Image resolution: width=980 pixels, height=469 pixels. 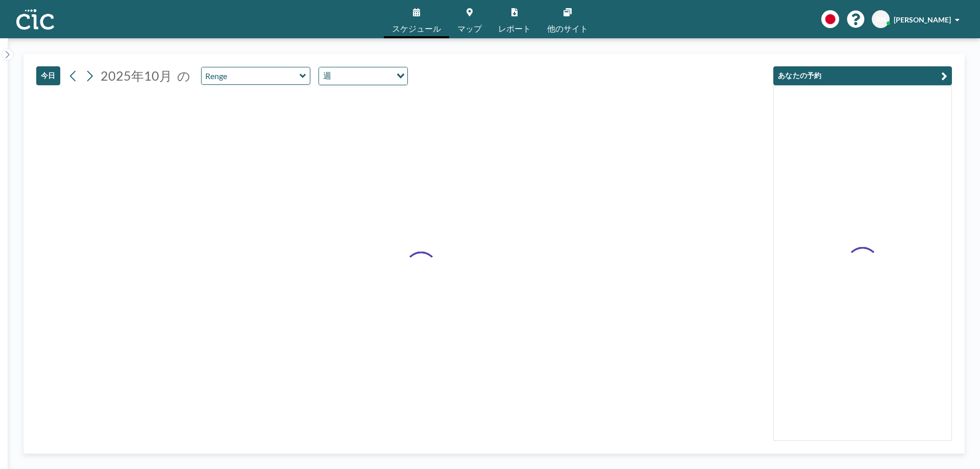 What do you see at coordinates (36, 19) in the screenshot?
I see `img: organization-logo` at bounding box center [36, 19].